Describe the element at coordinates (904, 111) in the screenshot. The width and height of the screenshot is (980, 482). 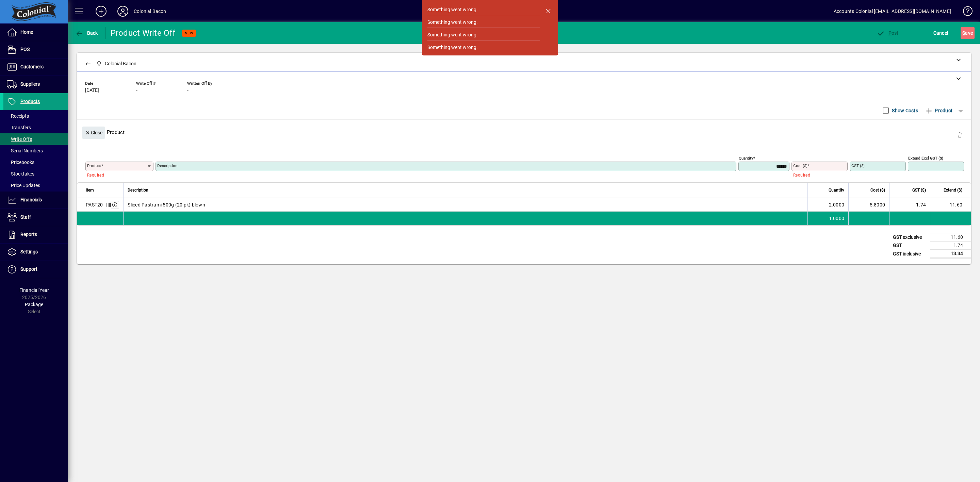
I see `label: Show Costs` at that location.